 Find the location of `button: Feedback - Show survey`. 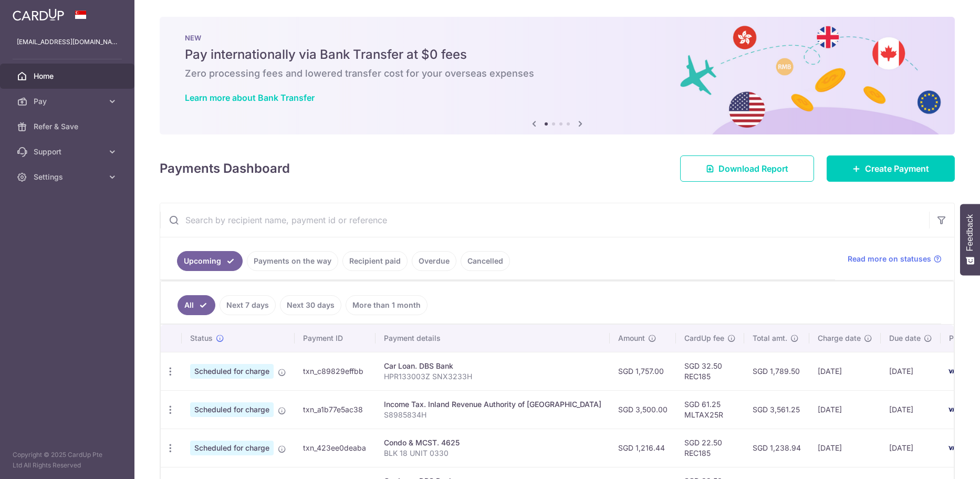

button: Feedback - Show survey is located at coordinates (970, 239).